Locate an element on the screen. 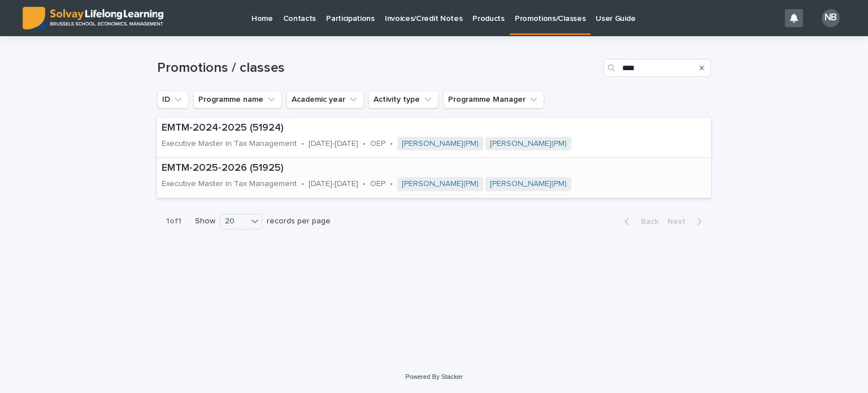 The width and height of the screenshot is (868, 393). button: ID is located at coordinates (173, 100).